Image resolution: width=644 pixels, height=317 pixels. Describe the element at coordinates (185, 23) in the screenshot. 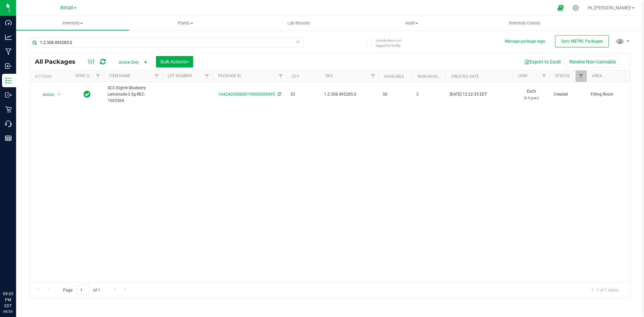

I see `span: Plants` at that location.